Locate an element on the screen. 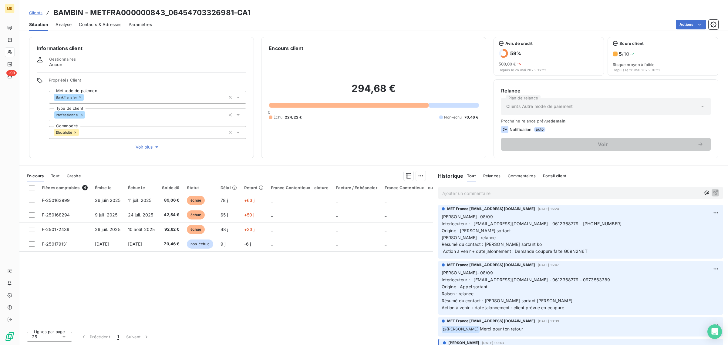 The height and width of the screenshot is (345, 728). span: 5 is located at coordinates (620, 54).